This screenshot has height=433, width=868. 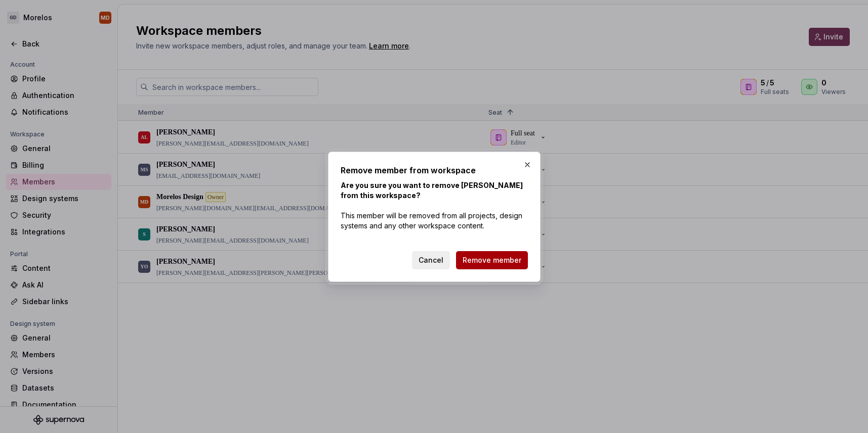 What do you see at coordinates (492, 260) in the screenshot?
I see `span: Remove member` at bounding box center [492, 260].